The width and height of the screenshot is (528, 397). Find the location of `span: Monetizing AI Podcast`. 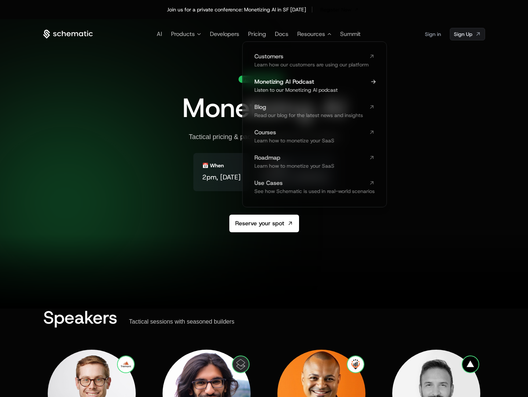

span: Monetizing AI Podcast is located at coordinates (310, 82).